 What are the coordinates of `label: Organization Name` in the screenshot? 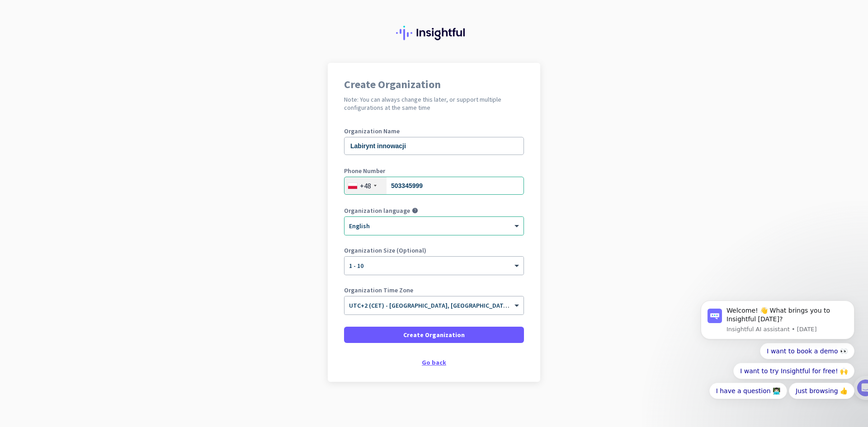 It's located at (434, 131).